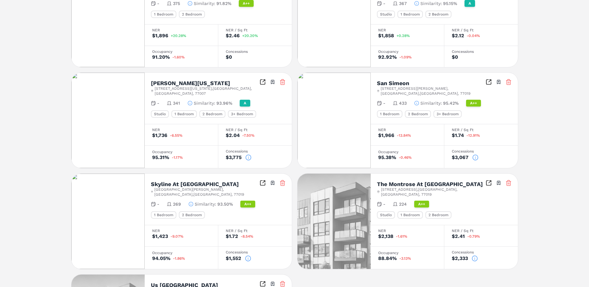 The height and width of the screenshot is (287, 589). Describe the element at coordinates (450, 3) in the screenshot. I see `span: 95.15%` at that location.